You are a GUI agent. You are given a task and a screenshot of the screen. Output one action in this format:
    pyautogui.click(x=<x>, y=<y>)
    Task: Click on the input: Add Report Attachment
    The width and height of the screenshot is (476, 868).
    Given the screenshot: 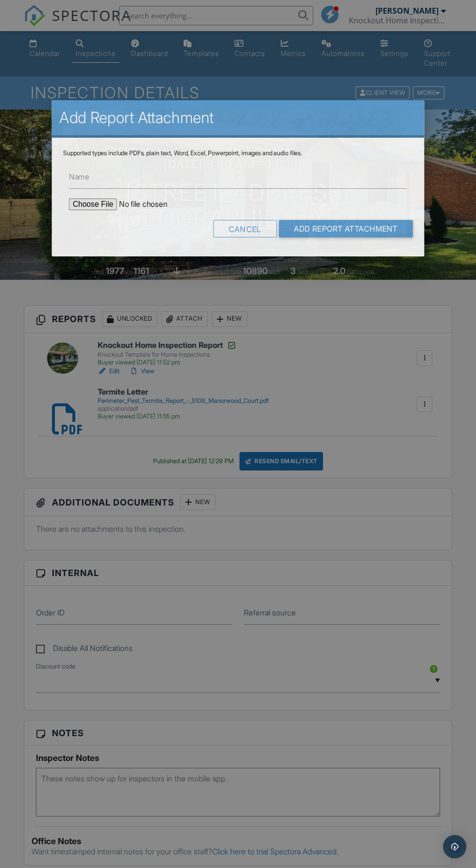 What is the action you would take?
    pyautogui.click(x=346, y=229)
    